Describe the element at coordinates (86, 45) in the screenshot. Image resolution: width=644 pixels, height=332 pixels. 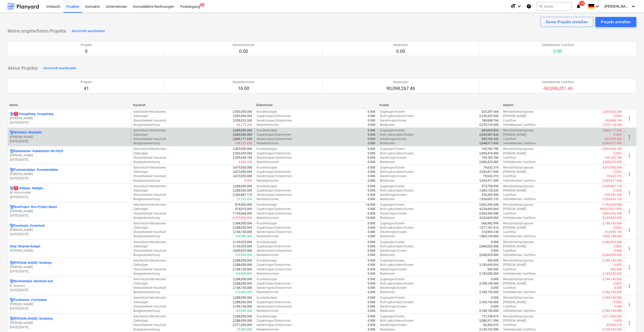
I see `p: Projekte` at that location.